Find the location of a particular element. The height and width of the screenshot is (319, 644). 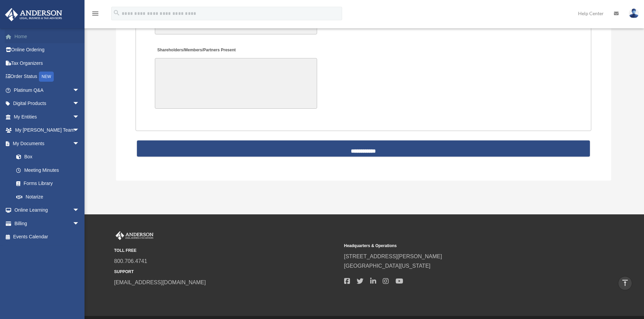

a: Events Calendar is located at coordinates (47, 237).